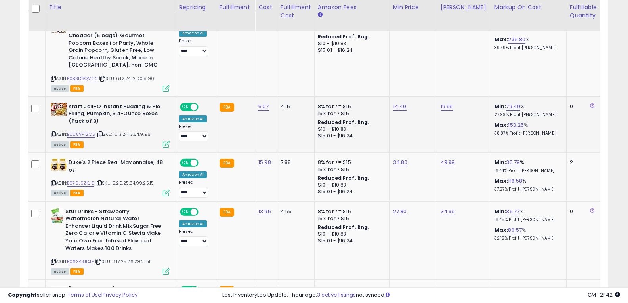 This screenshot has width=628, height=303. I want to click on a: 153.25, so click(516, 125).